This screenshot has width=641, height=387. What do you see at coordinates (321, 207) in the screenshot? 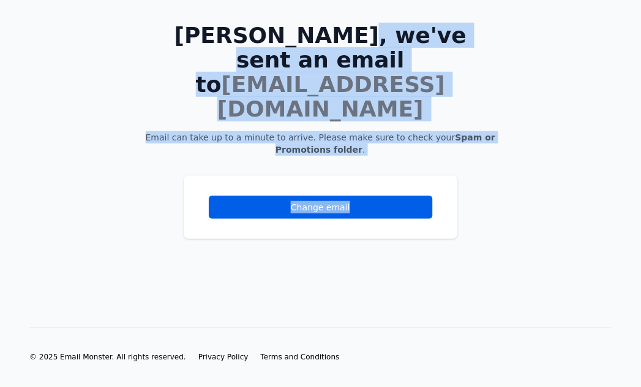
I see `a: Change email` at bounding box center [321, 207].